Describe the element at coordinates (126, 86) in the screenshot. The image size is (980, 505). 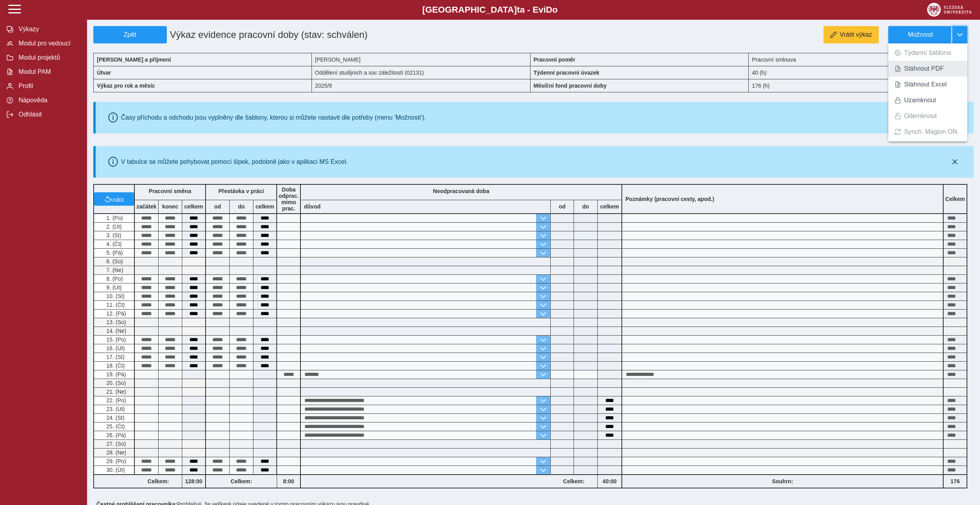
I see `b: Výkaz pro rok a měsíc` at that location.